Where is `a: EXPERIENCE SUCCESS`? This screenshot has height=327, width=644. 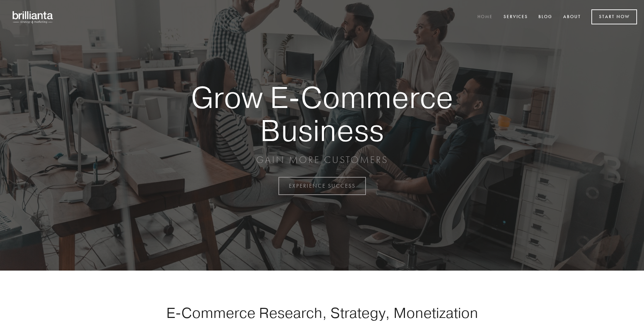
a: EXPERIENCE SUCCESS is located at coordinates (322, 186).